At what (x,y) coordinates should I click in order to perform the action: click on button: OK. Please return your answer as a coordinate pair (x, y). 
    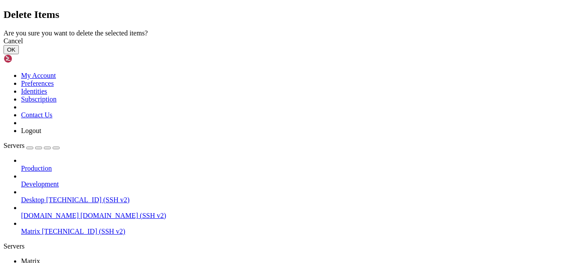
    Looking at the image, I should click on (11, 49).